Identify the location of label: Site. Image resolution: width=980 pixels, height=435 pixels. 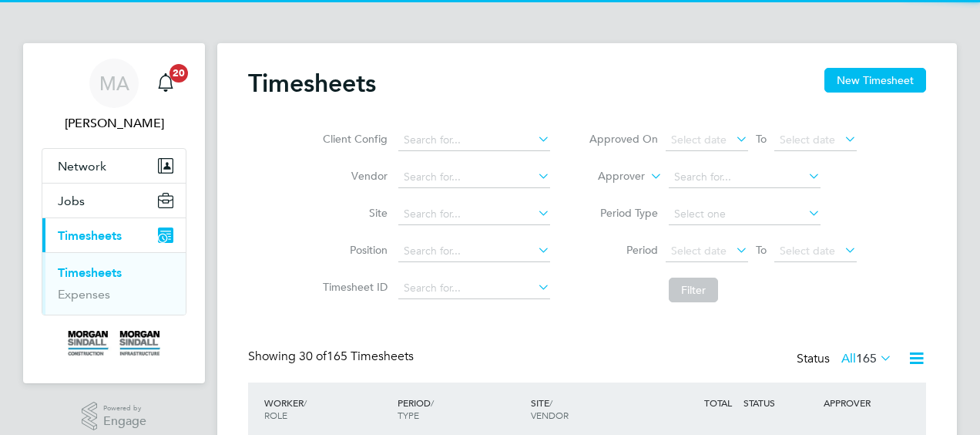
(353, 213).